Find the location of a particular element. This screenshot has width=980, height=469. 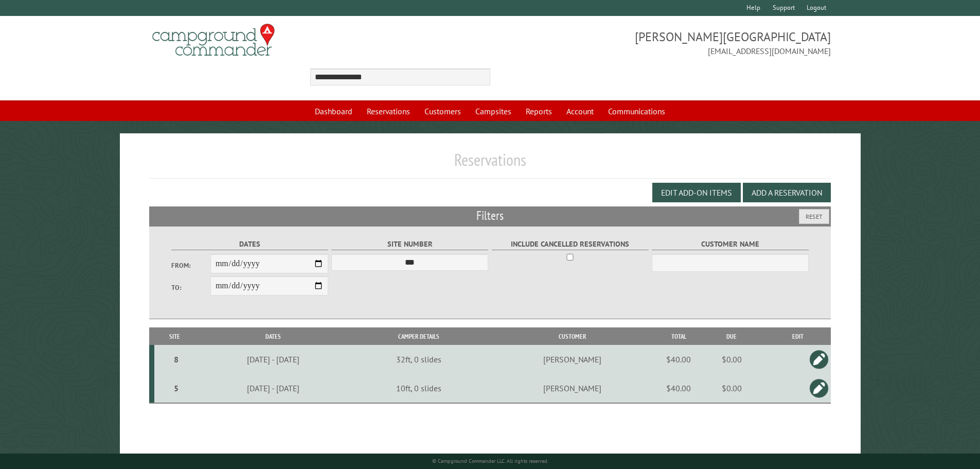

div: 5 is located at coordinates (176, 388).